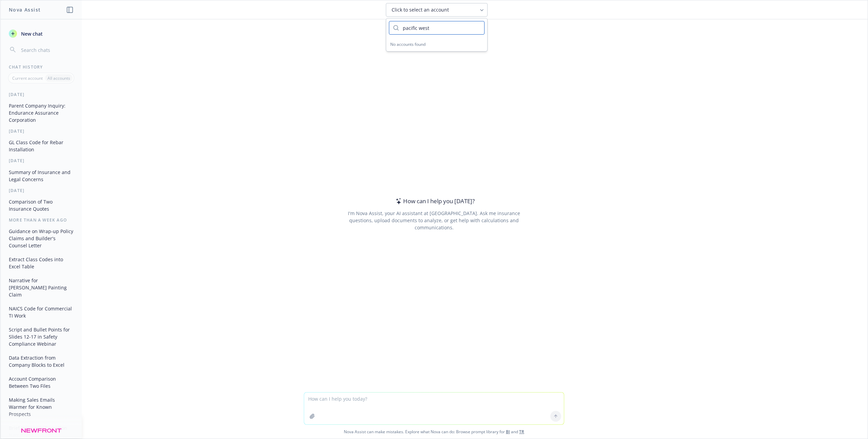 Image resolution: width=868 pixels, height=439 pixels. I want to click on div: Chat History, so click(41, 67).